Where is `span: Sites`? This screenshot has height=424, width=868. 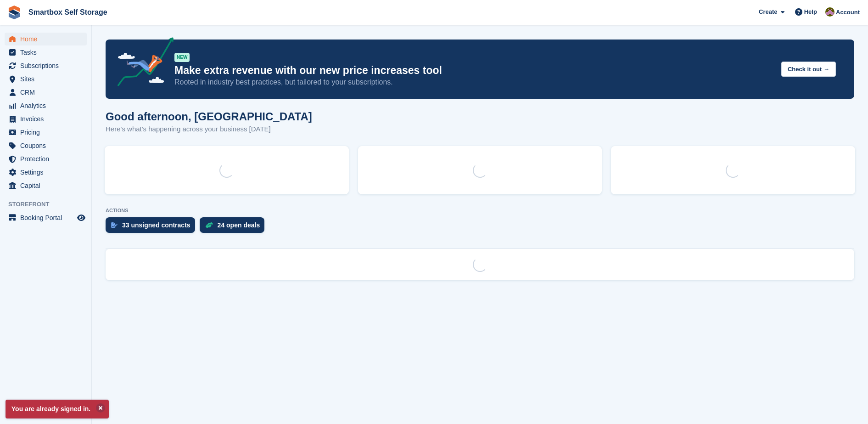 span: Sites is located at coordinates (48, 79).